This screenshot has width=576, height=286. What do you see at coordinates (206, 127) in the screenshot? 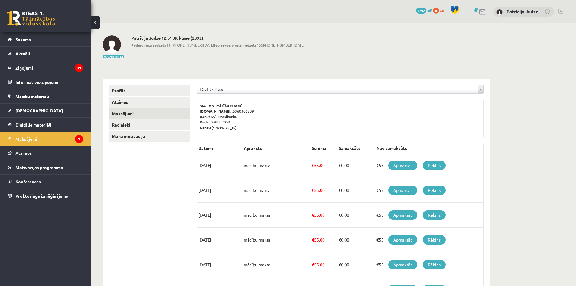
I see `b: Konts:` at bounding box center [206, 127].